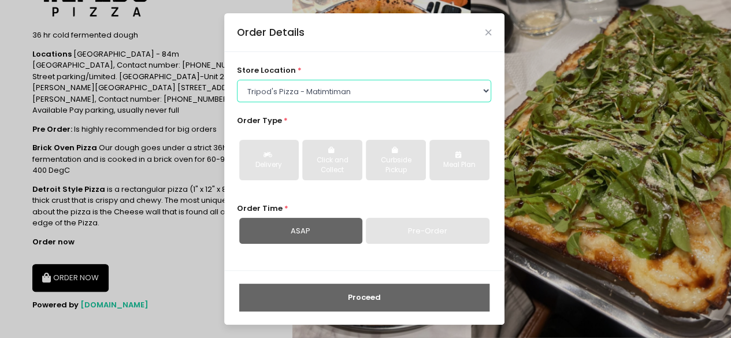 The width and height of the screenshot is (731, 338). What do you see at coordinates (395, 160) in the screenshot?
I see `button: Curbside Pickup` at bounding box center [395, 160].